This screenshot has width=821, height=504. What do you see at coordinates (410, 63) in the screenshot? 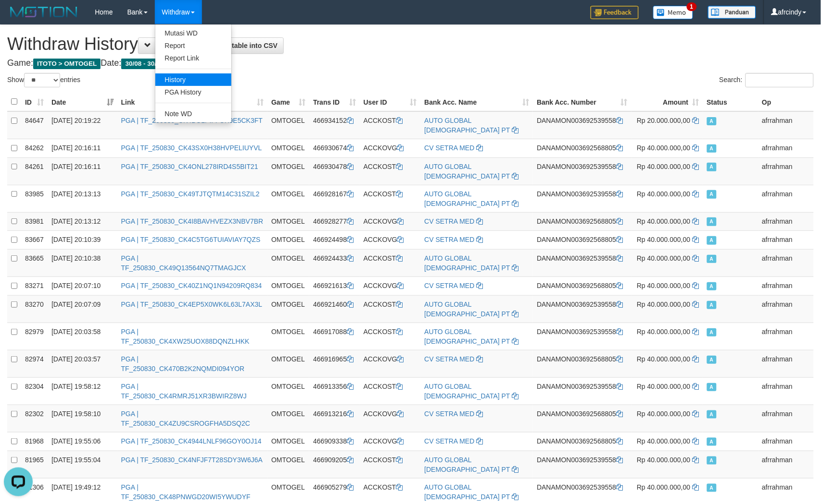
I see `h4: Game: Date:` at bounding box center [410, 63].